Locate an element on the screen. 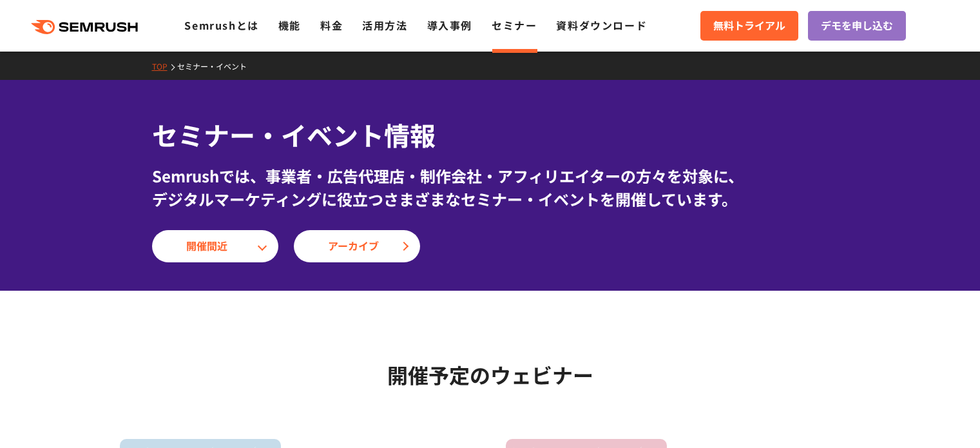 Image resolution: width=980 pixels, height=448 pixels. a: 機能 is located at coordinates (289, 25).